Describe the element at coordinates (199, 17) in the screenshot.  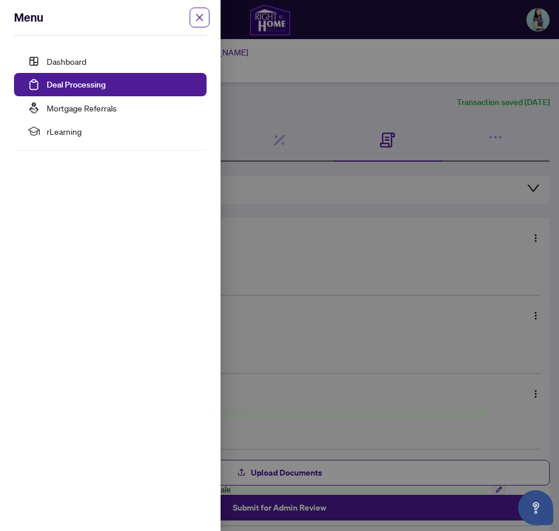
I see `button: Close` at that location.